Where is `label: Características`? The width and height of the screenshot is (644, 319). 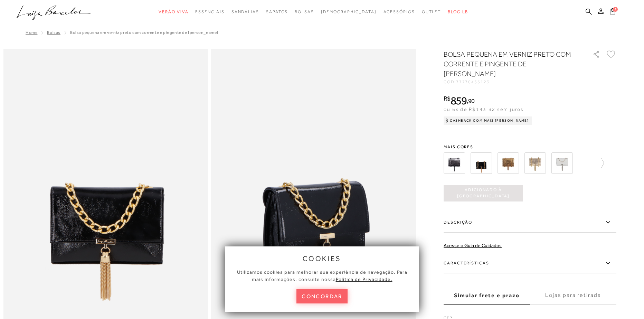
label: Características is located at coordinates (530, 263).